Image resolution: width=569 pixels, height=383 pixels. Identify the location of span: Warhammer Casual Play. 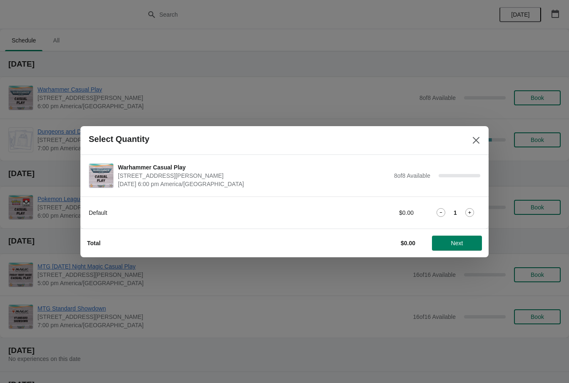
(253, 167).